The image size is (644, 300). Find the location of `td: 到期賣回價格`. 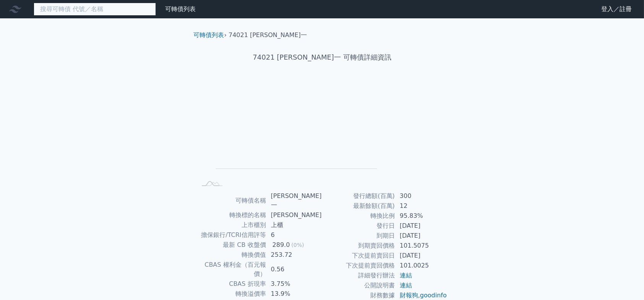

td: 到期賣回價格 is located at coordinates (358, 246).